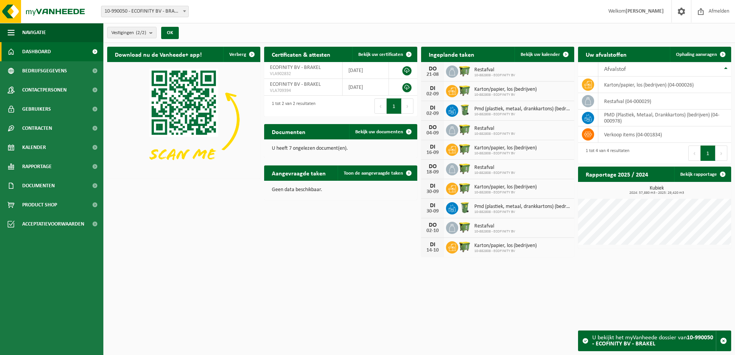 The width and height of the screenshot is (735, 355). What do you see at coordinates (132, 33) in the screenshot?
I see `button: Vestigingen(2/2)` at bounding box center [132, 33].